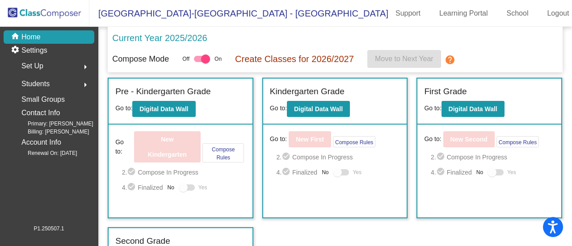  I want to click on p: Small Groups, so click(43, 100).